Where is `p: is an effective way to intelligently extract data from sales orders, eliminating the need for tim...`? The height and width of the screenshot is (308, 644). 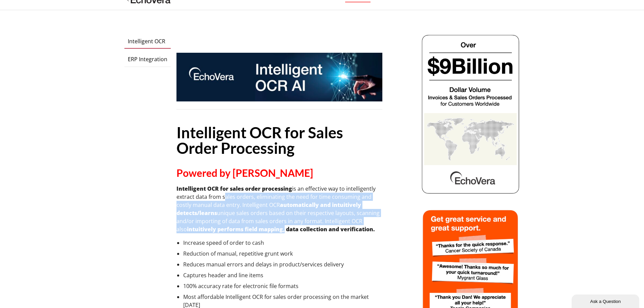 p: is an effective way to intelligently extract data from sales orders, eliminating the need for tim... is located at coordinates (279, 209).